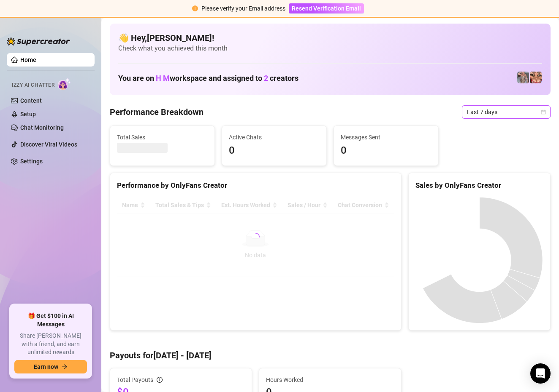  I want to click on h4: Performance Breakdown, so click(157, 112).